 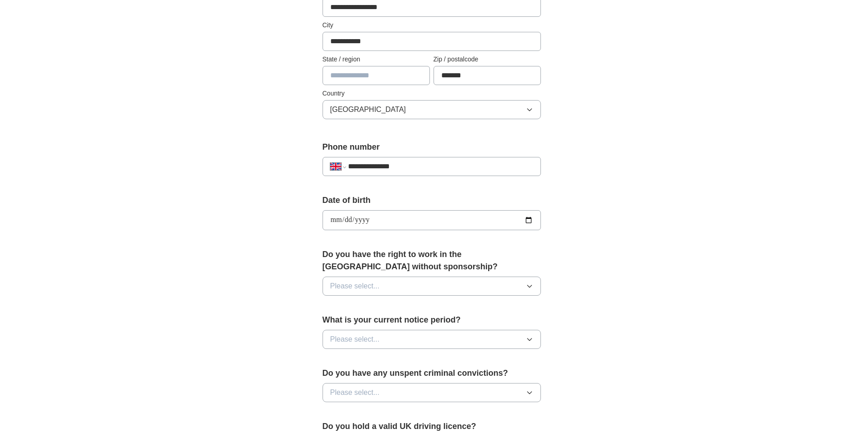 What do you see at coordinates (432, 25) in the screenshot?
I see `label: City` at bounding box center [432, 25].